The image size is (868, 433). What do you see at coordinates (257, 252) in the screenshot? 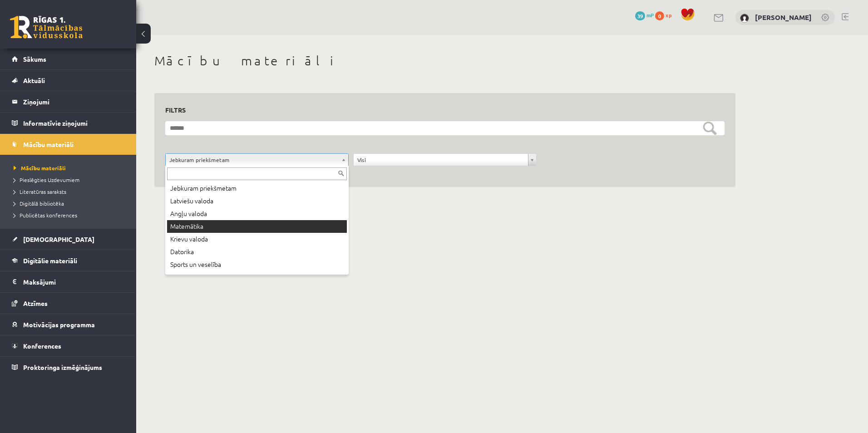
I see `div: Datorika` at bounding box center [257, 252].